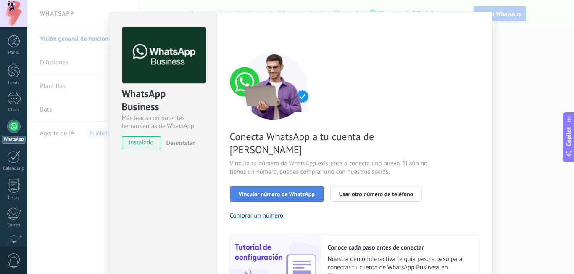  I want to click on div: Chats, so click(14, 110).